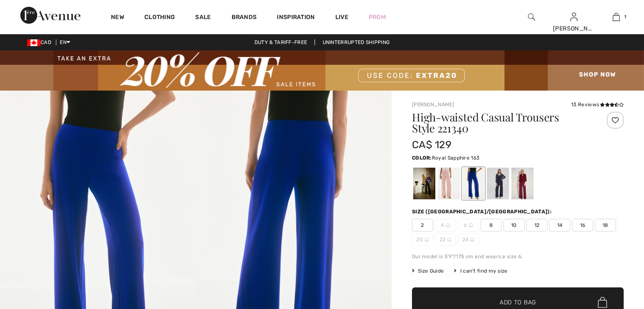 The width and height of the screenshot is (644, 309). Describe the element at coordinates (424, 183) in the screenshot. I see `div: Black` at that location.